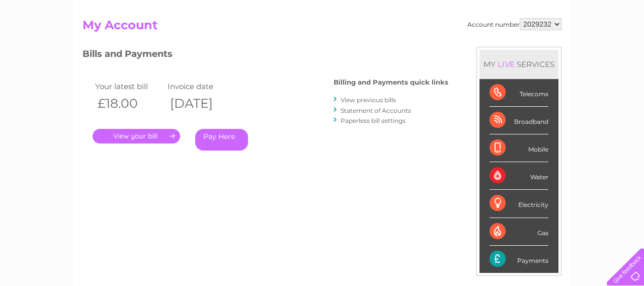  I want to click on a: Telecoms, so click(536, 47).